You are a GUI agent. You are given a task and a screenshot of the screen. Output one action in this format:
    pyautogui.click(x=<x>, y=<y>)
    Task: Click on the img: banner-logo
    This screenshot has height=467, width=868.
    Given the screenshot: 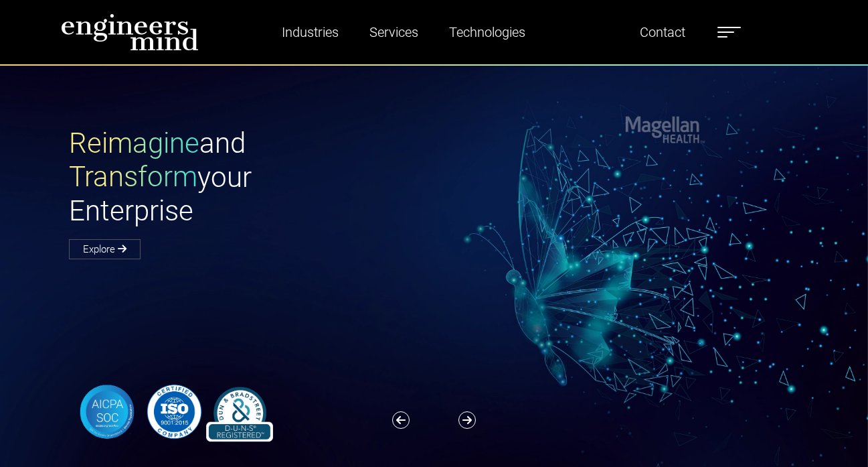 What is the action you would take?
    pyautogui.click(x=174, y=412)
    